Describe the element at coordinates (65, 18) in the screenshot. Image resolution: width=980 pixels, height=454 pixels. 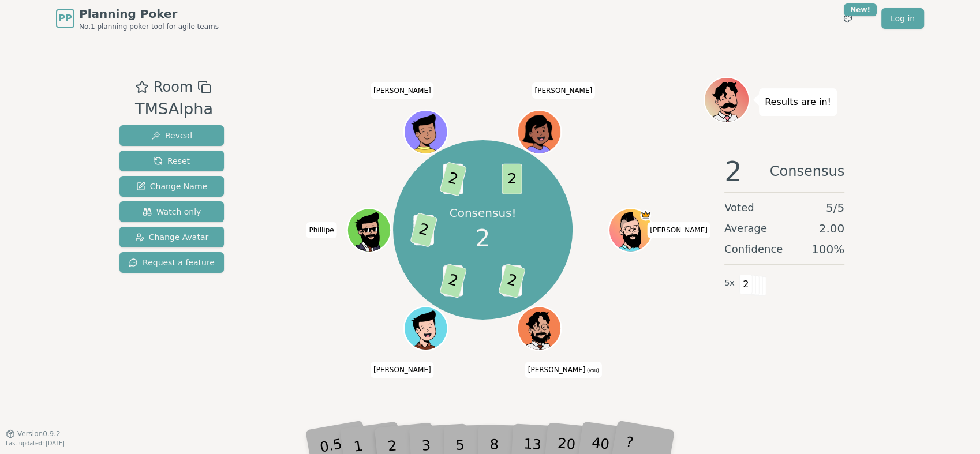
I see `span: PP` at that location.